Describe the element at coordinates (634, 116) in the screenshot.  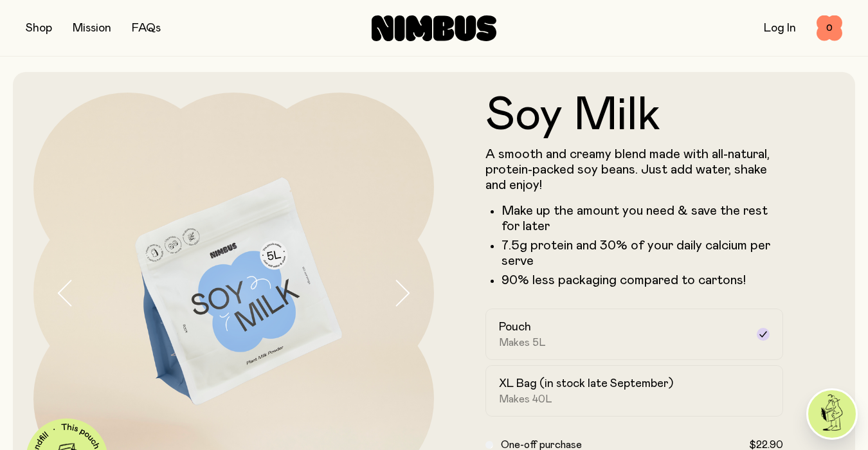
I see `h1: Soy Milk` at that location.